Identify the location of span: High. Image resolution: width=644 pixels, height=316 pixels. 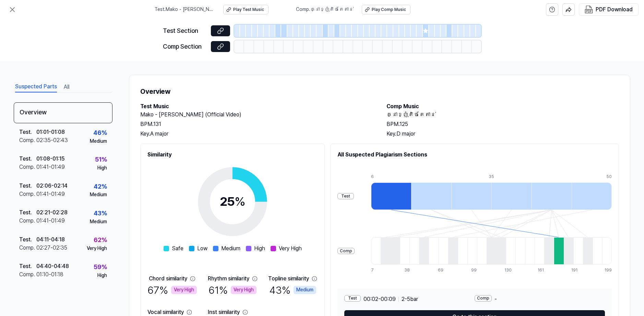
(260, 249).